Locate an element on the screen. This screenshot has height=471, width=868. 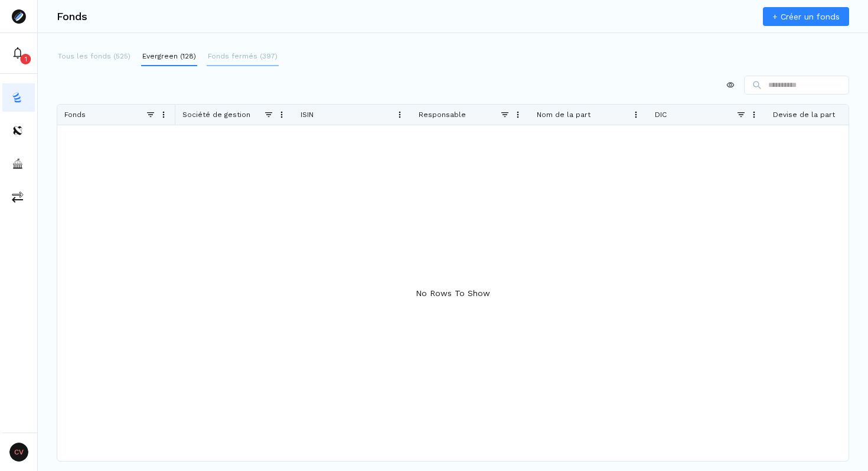
span: CV is located at coordinates (19, 451).